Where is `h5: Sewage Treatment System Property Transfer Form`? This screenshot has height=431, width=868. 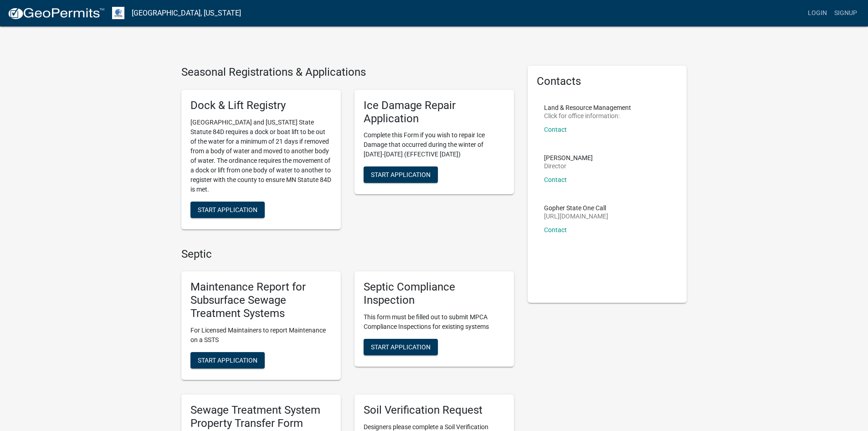
h5: Sewage Treatment System Property Transfer Form is located at coordinates (261, 417).